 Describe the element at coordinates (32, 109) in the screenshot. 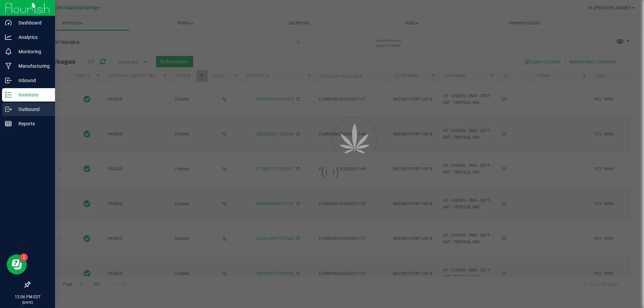

I see `p: Outbound` at that location.